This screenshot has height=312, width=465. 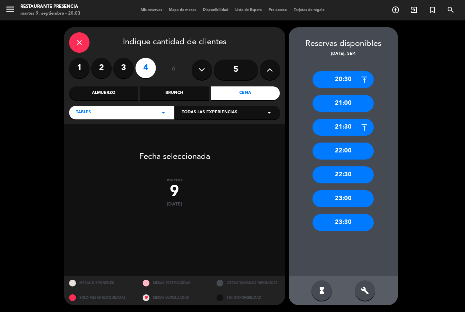 I want to click on i: add_circle_outline, so click(x=396, y=10).